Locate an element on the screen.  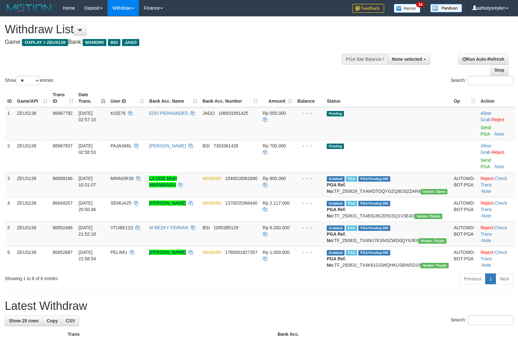
span: 86867837 is located at coordinates (63, 146).